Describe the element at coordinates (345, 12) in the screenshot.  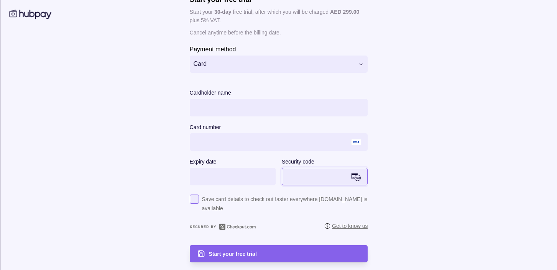
I see `p: AED 299.00` at that location.